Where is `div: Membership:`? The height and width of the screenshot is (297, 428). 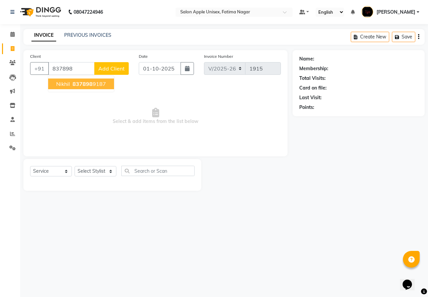
div: Membership: is located at coordinates (313, 68).